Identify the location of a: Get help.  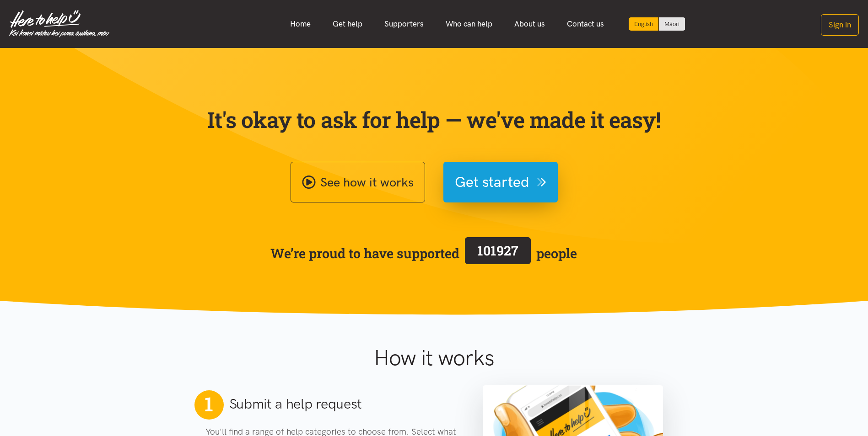
(347, 23).